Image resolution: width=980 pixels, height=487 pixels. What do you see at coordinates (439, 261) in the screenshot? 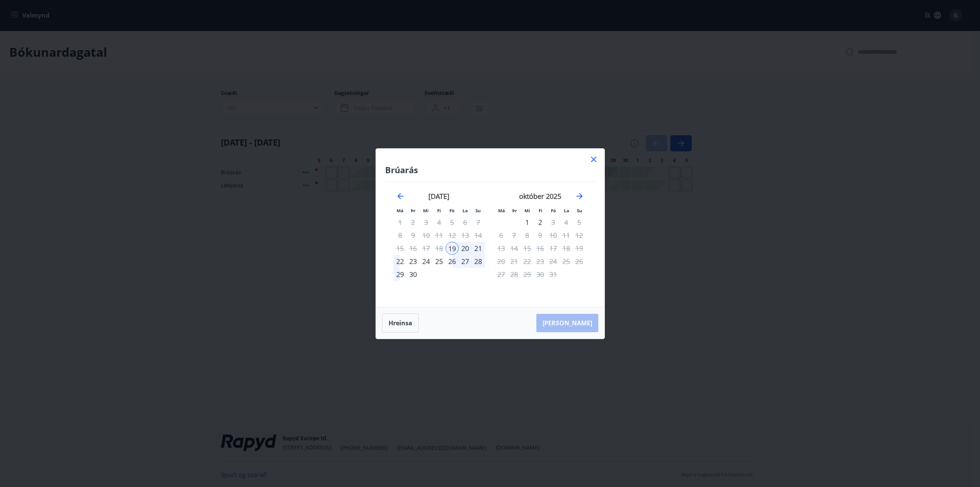
I see `td: Choose fimmtudagur, 25. september 2025 as your check-out date. It’s available.` at bounding box center [439, 261].